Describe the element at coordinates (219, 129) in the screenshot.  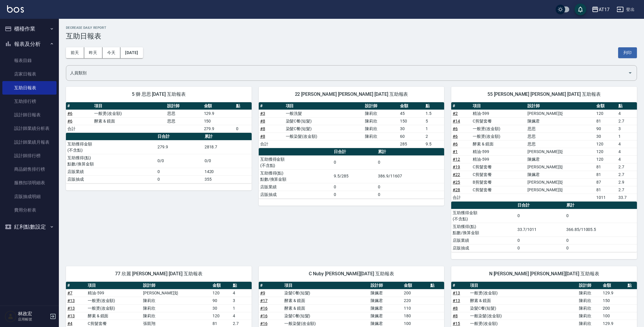
I see `td: 279.9` at that location.